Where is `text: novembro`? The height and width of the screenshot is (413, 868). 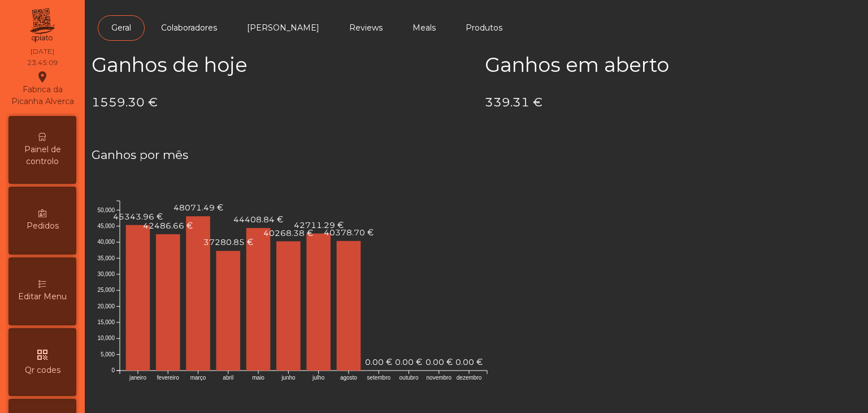
text: novembro is located at coordinates (439, 377).